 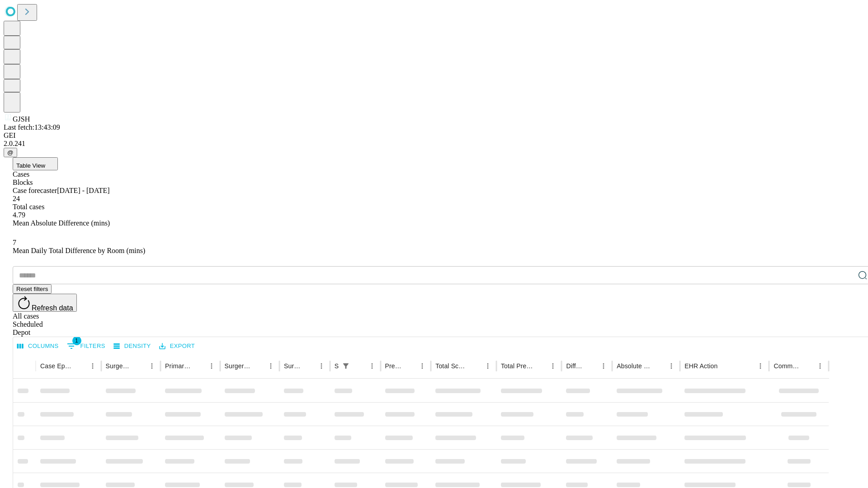 What do you see at coordinates (787, 366) in the screenshot?
I see `div: Comments` at bounding box center [787, 366].